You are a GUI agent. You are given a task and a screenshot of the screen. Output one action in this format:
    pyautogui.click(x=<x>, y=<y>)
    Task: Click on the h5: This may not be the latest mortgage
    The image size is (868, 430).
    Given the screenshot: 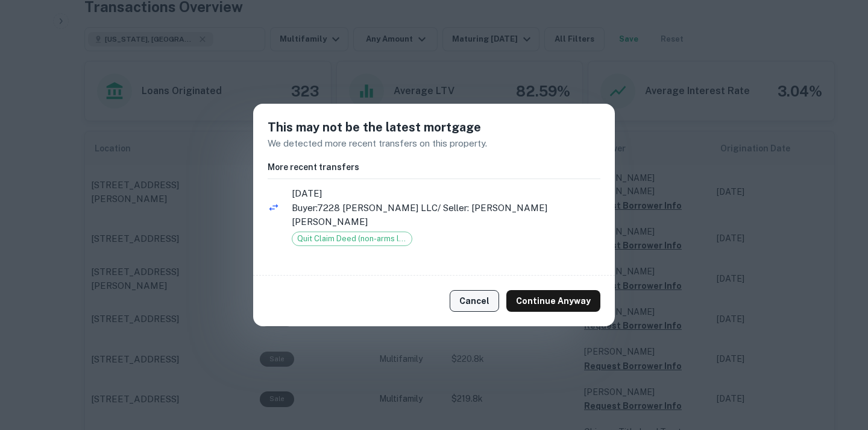 What is the action you would take?
    pyautogui.click(x=434, y=128)
    